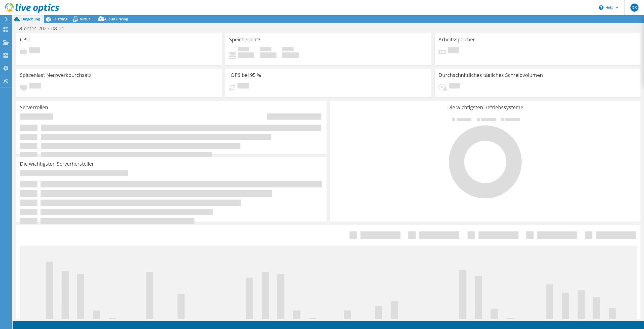 The height and width of the screenshot is (329, 644). I want to click on h3: Arbeitsspeicher, so click(456, 40).